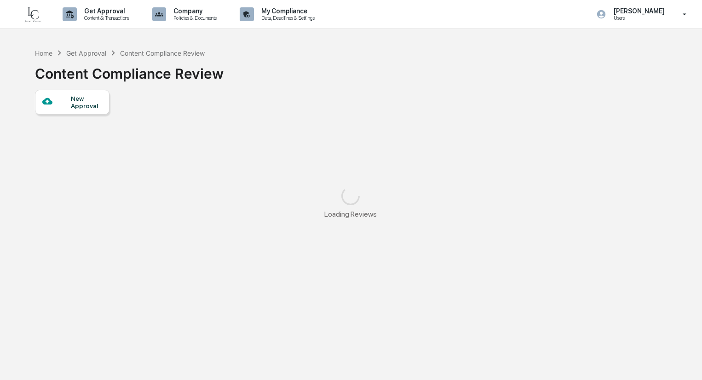 This screenshot has width=702, height=380. I want to click on p: Data, Deadlines & Settings, so click(286, 18).